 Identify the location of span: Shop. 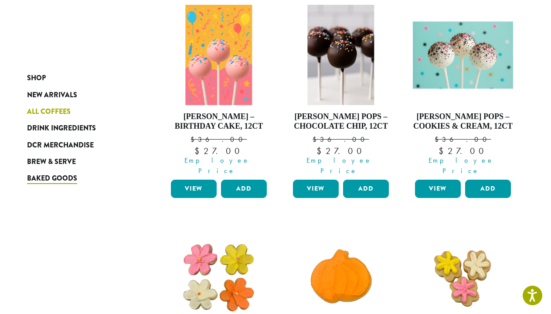
(36, 78).